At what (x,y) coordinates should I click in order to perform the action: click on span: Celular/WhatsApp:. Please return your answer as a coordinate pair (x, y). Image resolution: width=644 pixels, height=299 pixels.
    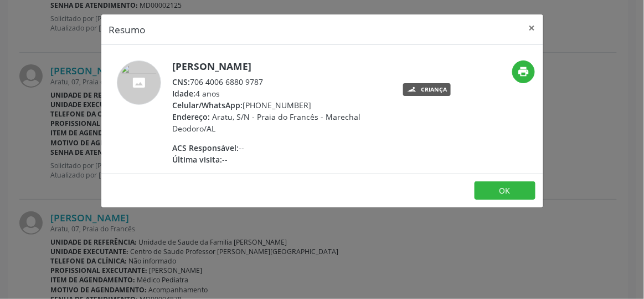
    Looking at the image, I should click on (208, 104).